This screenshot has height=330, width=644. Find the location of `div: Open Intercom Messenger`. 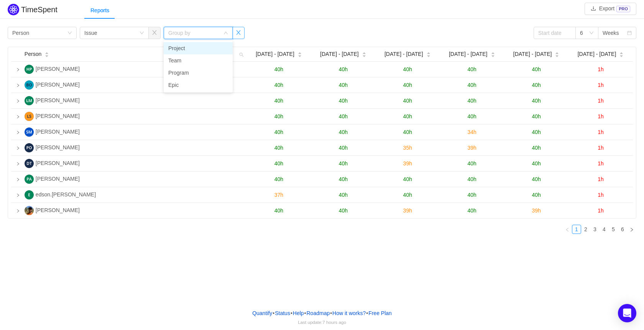

div: Open Intercom Messenger is located at coordinates (627, 313).